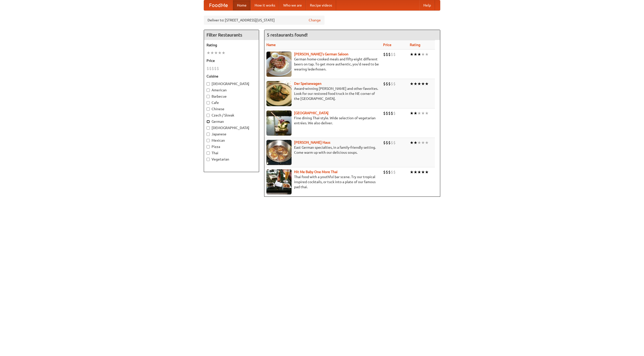  What do you see at coordinates (208, 146) in the screenshot?
I see `input: Pizza` at bounding box center [208, 146].